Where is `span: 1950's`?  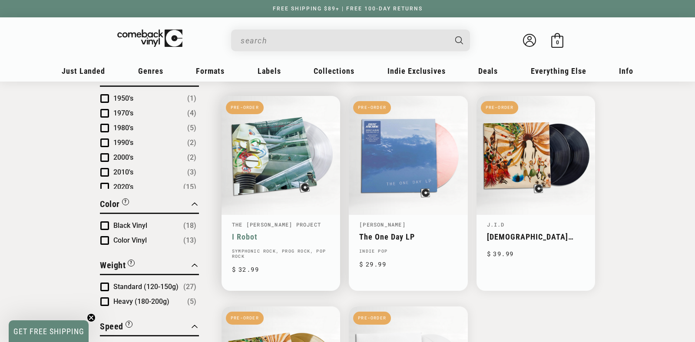
span: 1950's is located at coordinates (123, 98).